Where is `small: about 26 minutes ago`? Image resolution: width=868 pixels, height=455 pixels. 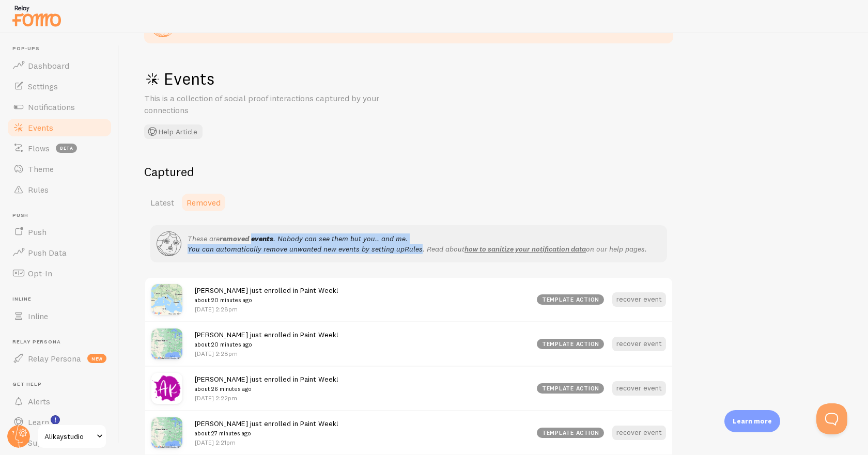
small: about 26 minutes ago is located at coordinates (267, 389).